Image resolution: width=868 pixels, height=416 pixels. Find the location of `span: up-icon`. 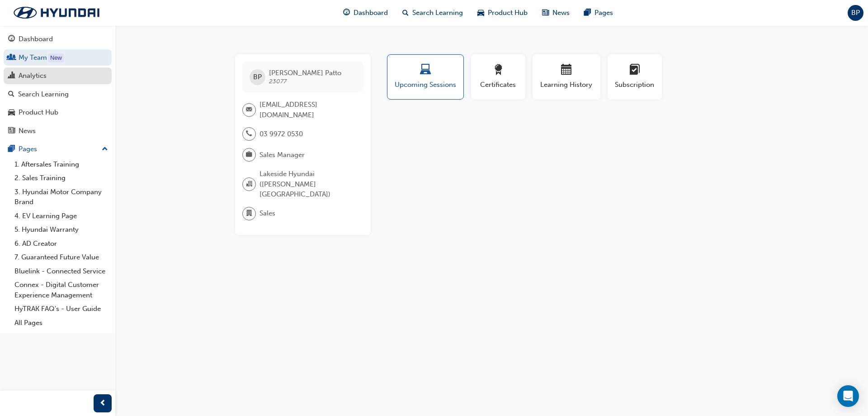

span: up-icon is located at coordinates (105, 149).